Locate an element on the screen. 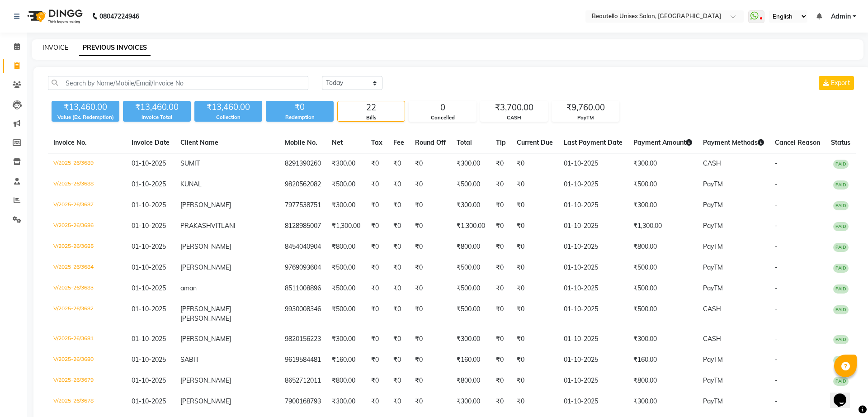 Image resolution: width=868 pixels, height=417 pixels. span: Payment Methods is located at coordinates (733, 142).